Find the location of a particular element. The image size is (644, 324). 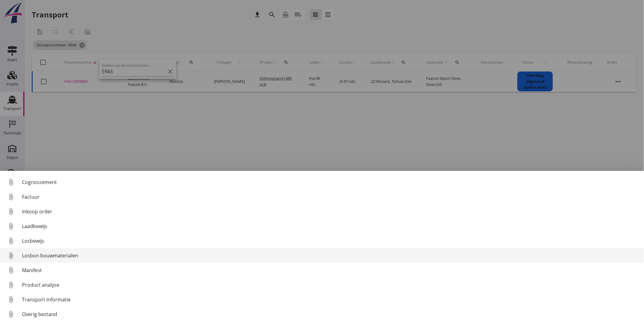

div: Factuur is located at coordinates (330, 197).